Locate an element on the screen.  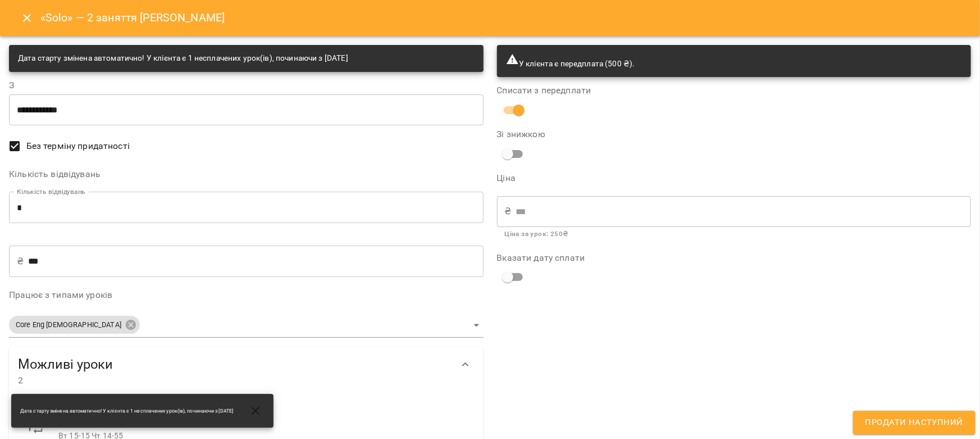
label: Списати з передплати is located at coordinates (734, 91).